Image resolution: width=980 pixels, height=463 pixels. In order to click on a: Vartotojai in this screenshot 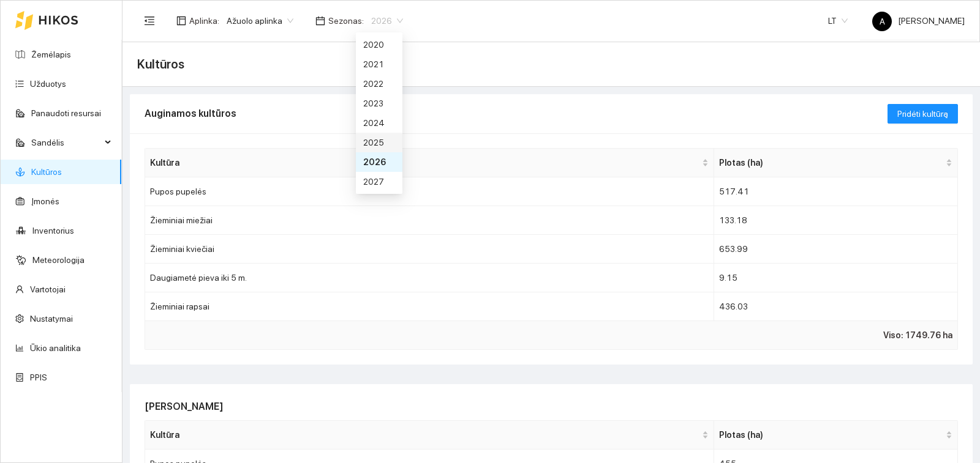, I will do `click(48, 290)`.